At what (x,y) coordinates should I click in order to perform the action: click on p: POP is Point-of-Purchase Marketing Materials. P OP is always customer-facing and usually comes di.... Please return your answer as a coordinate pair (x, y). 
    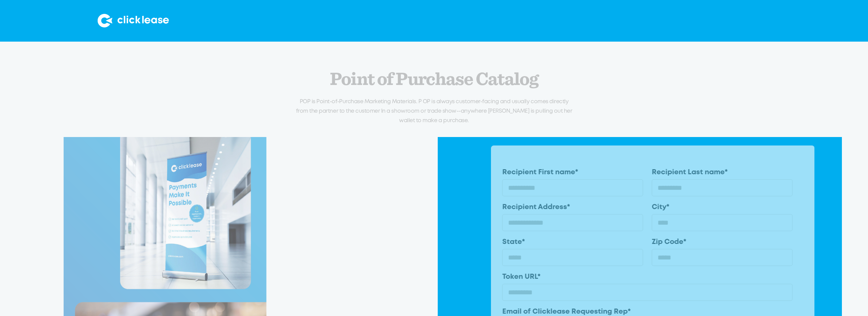
    Looking at the image, I should click on (434, 111).